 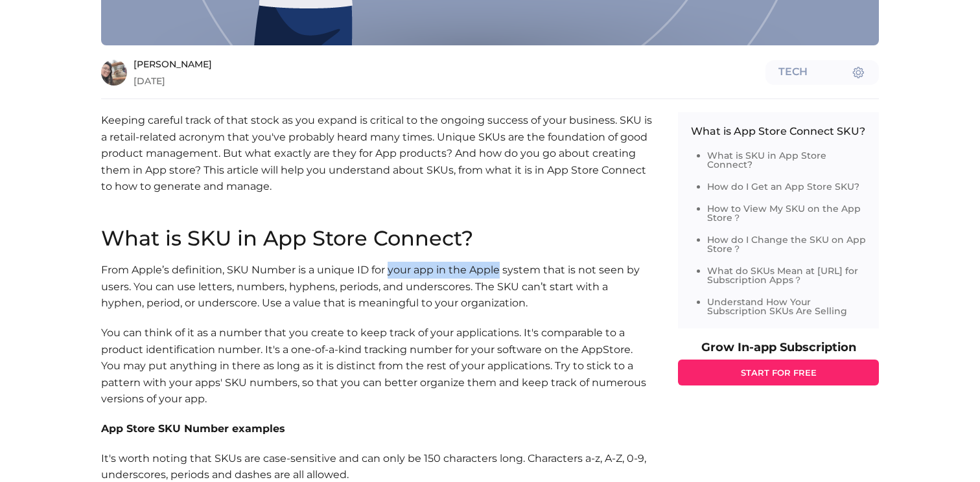 What do you see at coordinates (193, 428) in the screenshot?
I see `b: App Store SKU Number examples` at bounding box center [193, 428].